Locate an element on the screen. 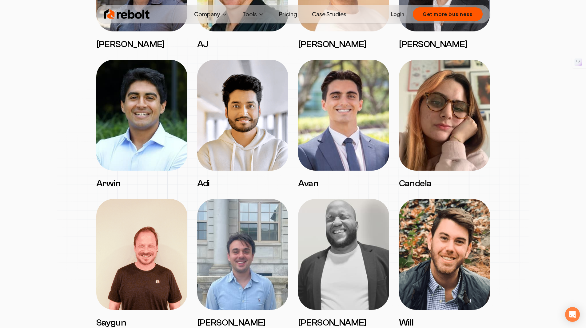  h3: Adi is located at coordinates (243, 183).